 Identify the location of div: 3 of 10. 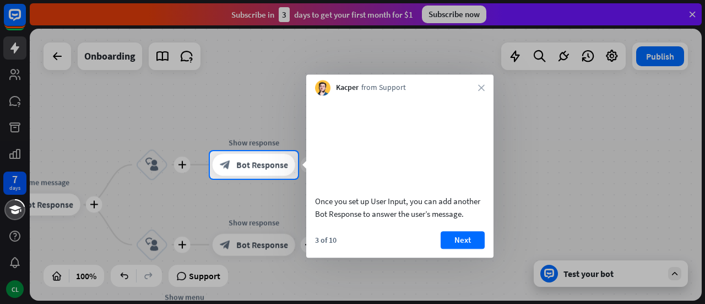
(326, 240).